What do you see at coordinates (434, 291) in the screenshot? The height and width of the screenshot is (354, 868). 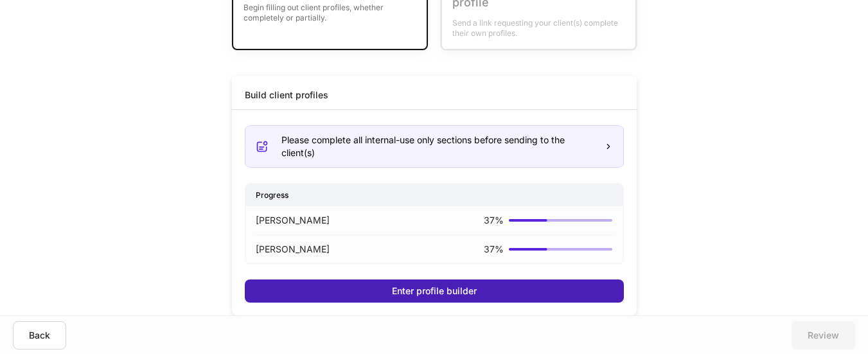 I see `button: Enter profile builder` at bounding box center [434, 291].